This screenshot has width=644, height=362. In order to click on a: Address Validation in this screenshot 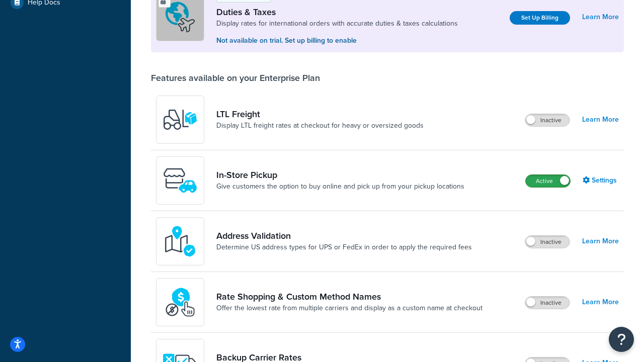, I will do `click(344, 236)`.